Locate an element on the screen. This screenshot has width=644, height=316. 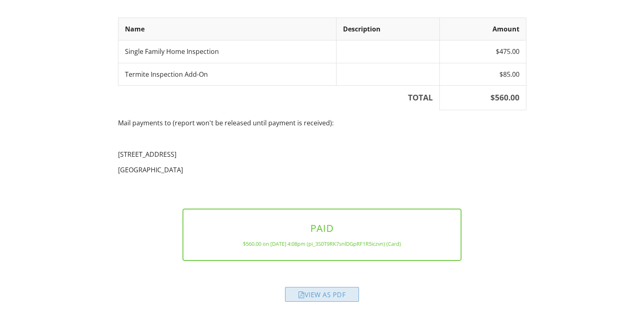
h3: PAID is located at coordinates (322, 228).